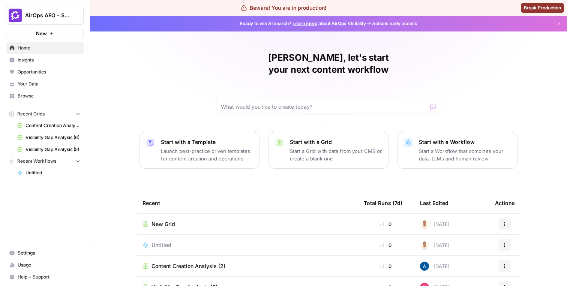  Describe the element at coordinates (45, 253) in the screenshot. I see `a: Settings` at that location.